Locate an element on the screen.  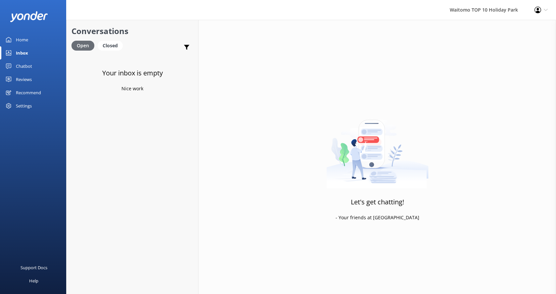
img: artwork of a man stealing a conversation from at giant smartphone is located at coordinates (377, 147).